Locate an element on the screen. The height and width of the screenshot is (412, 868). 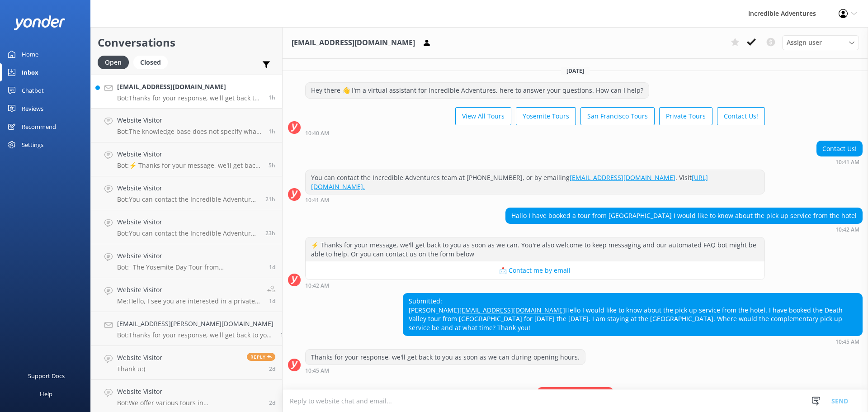
p: Me: Hello, I see you are interested in a private tour? Please let me know if I can help. You can ... is located at coordinates (188, 302).